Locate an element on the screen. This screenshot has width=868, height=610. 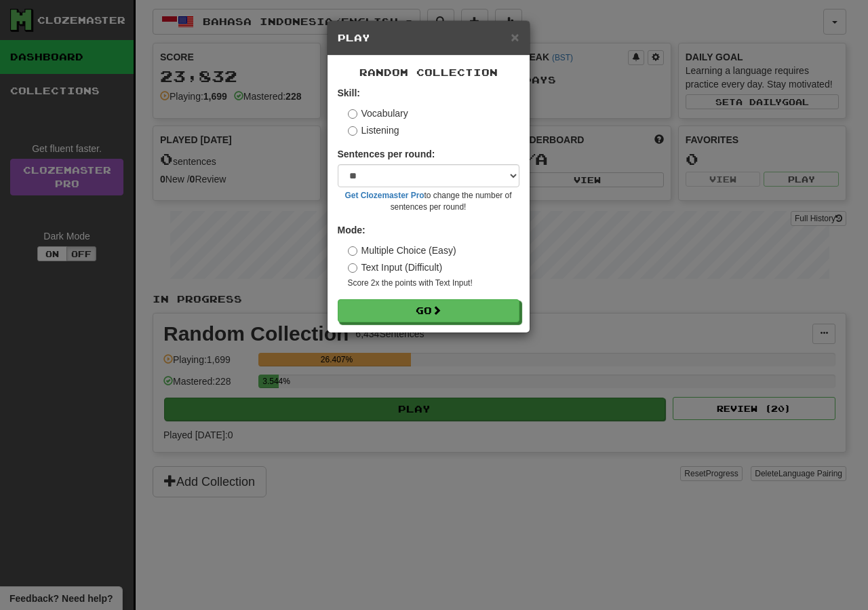
input: Listening is located at coordinates (353, 131).